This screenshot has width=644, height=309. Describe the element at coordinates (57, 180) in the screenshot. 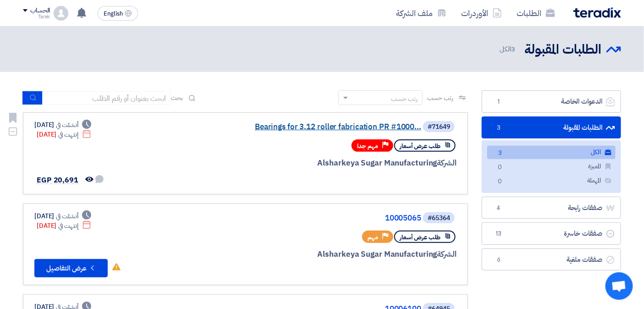

I see `span: EGP 20,691` at that location.